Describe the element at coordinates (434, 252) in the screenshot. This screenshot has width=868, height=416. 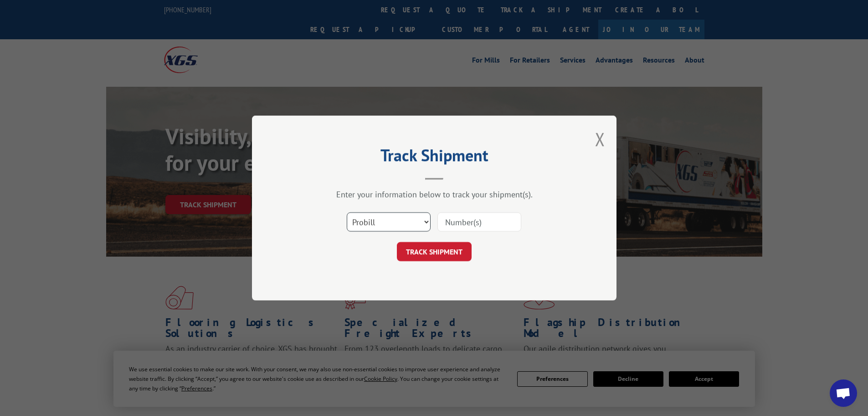
I see `button: TRACK SHIPMENT` at that location.